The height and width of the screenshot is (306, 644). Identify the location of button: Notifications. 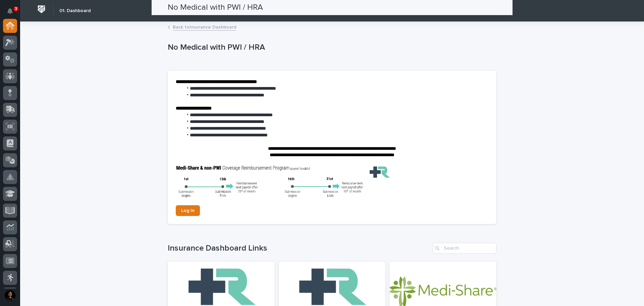
(10, 11).